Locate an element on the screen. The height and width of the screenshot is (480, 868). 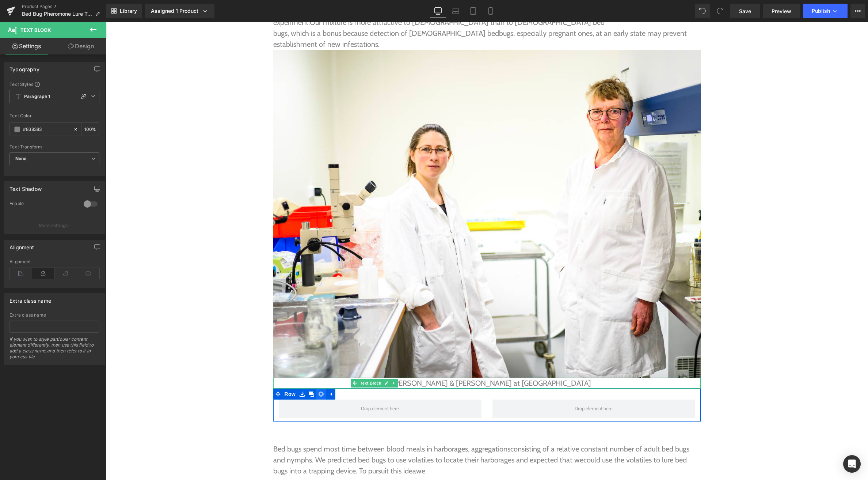
span: Bed Bug Pheromone Lure Trap, Nattaro Scout® is located at coordinates (57, 14).